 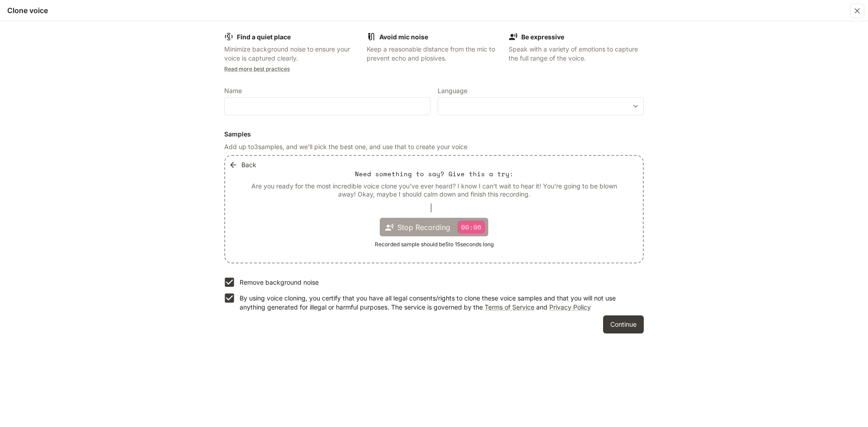 I want to click on b: Find a quiet place, so click(x=264, y=36).